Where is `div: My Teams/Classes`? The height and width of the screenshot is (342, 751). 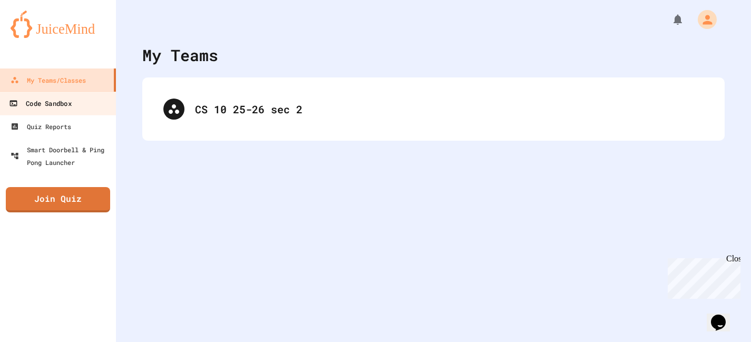
div: My Teams/Classes is located at coordinates (48, 80).